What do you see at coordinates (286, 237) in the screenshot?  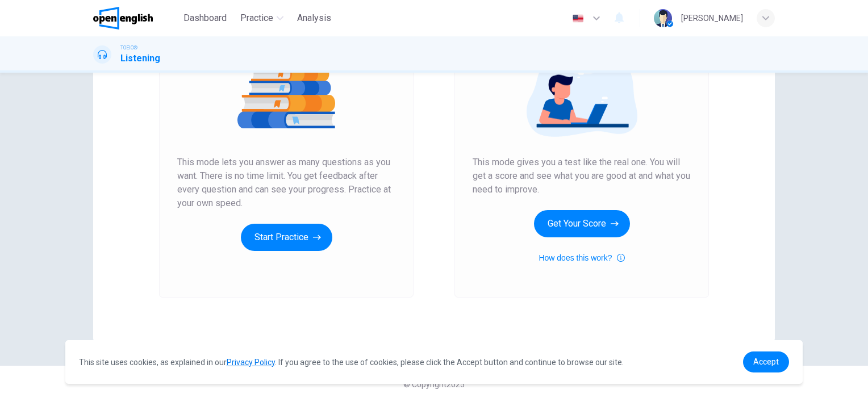 I see `button: Start Practice` at bounding box center [286, 237].